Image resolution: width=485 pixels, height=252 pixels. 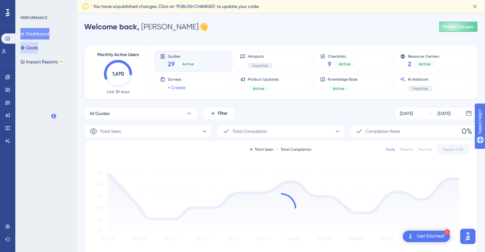 What do you see at coordinates (467, 131) in the screenshot?
I see `span: 0%` at bounding box center [467, 131].